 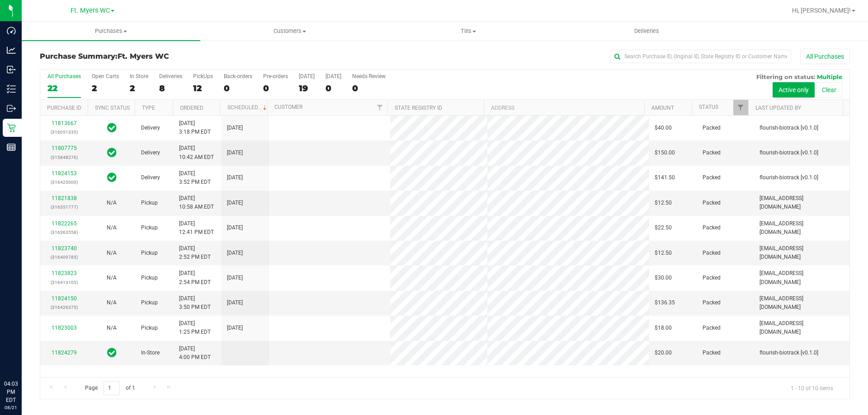 What do you see at coordinates (662, 108) in the screenshot?
I see `a: Amount` at bounding box center [662, 108].